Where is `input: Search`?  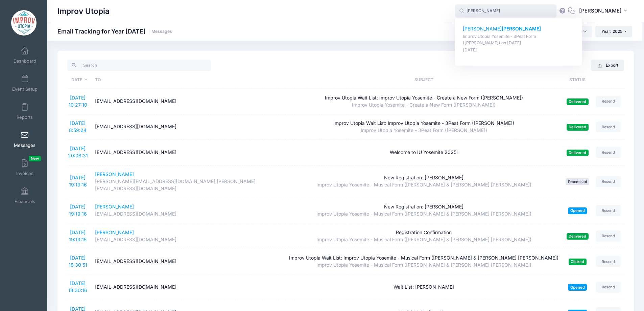
input: Search is located at coordinates (139, 65).